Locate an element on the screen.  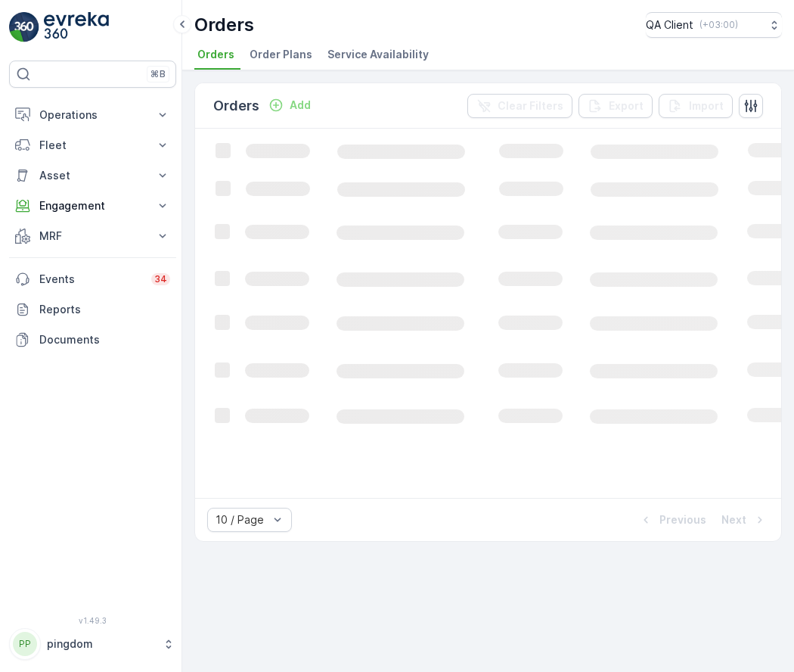
p: Events is located at coordinates (90, 279).